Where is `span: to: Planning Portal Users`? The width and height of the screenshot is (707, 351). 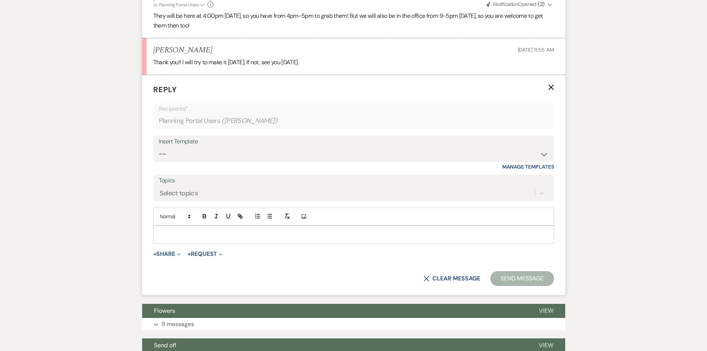 span: to: Planning Portal Users is located at coordinates (176, 5).